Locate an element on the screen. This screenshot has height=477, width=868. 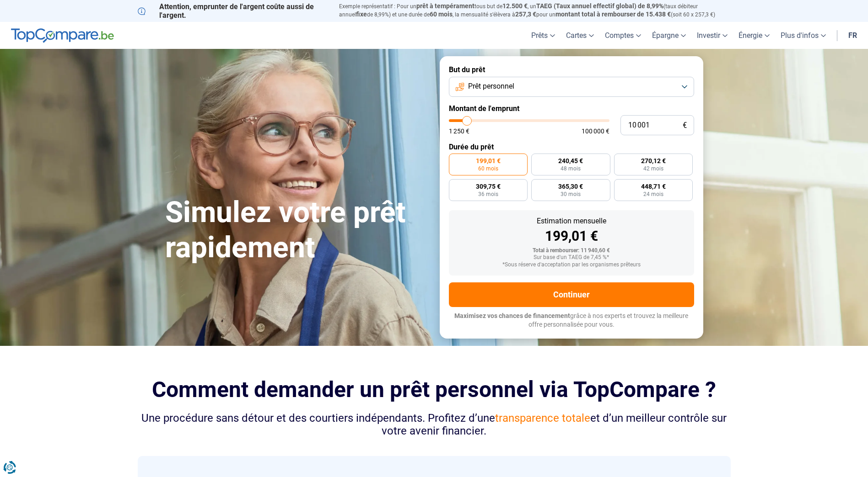
span: transparence totale is located at coordinates (543, 418).